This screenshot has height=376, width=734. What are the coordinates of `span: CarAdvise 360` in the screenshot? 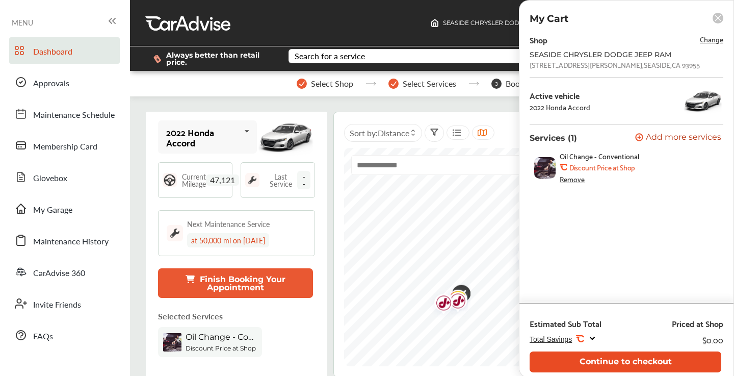 It's located at (59, 273).